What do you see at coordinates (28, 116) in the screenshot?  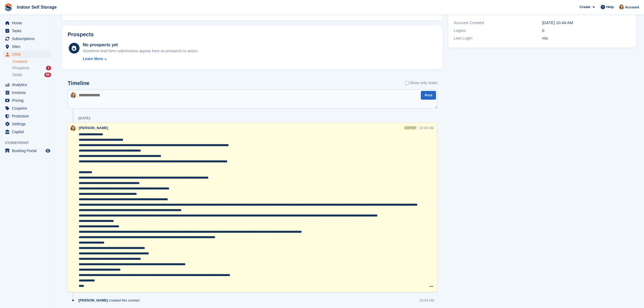 I see `span: Protection` at bounding box center [28, 116].